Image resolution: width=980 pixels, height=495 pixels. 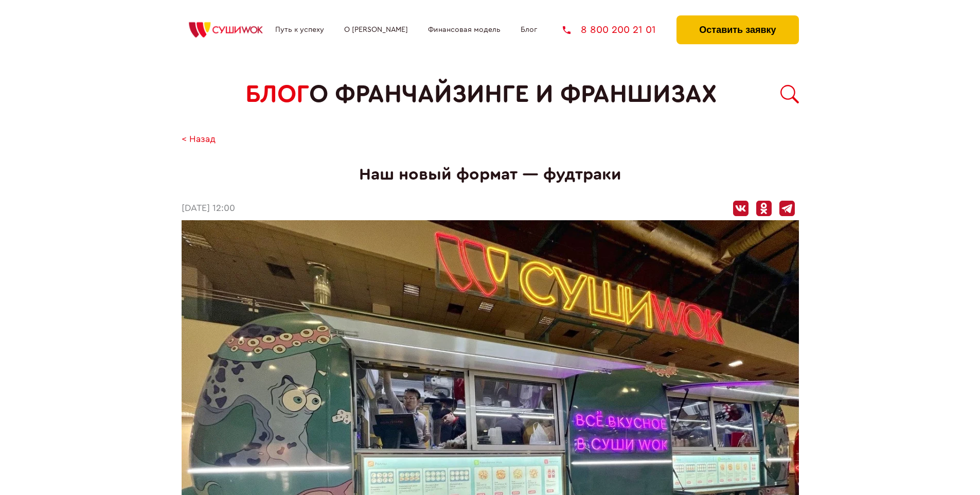 I want to click on button: Оставить заявку, so click(x=737, y=30).